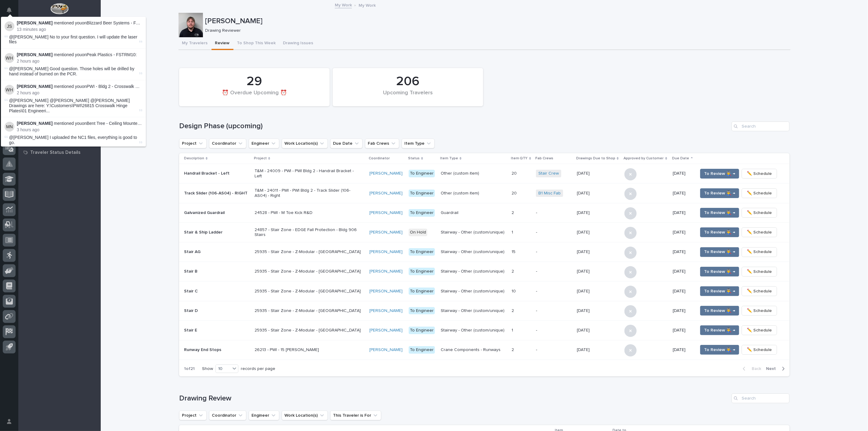 This screenshot has height=431, width=868. I want to click on p: Other (custom item), so click(474, 193).